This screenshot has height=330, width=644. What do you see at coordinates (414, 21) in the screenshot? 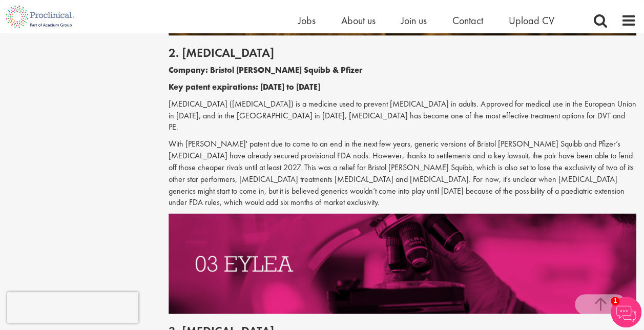
I see `span: Join us` at bounding box center [414, 21].